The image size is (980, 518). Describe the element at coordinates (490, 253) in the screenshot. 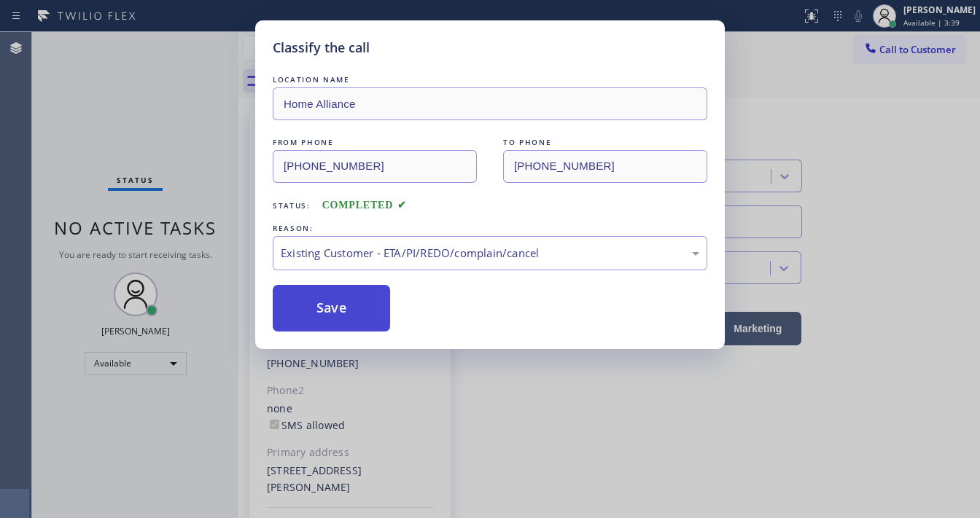

I see `div: Existing Customer - ETA/PI/REDO/complain/cancel` at that location.